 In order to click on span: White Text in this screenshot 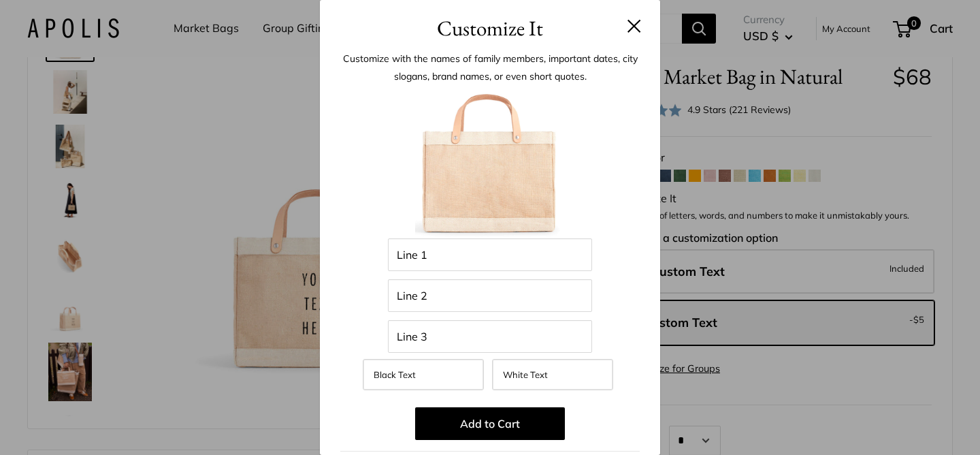, I will do `click(525, 374)`.